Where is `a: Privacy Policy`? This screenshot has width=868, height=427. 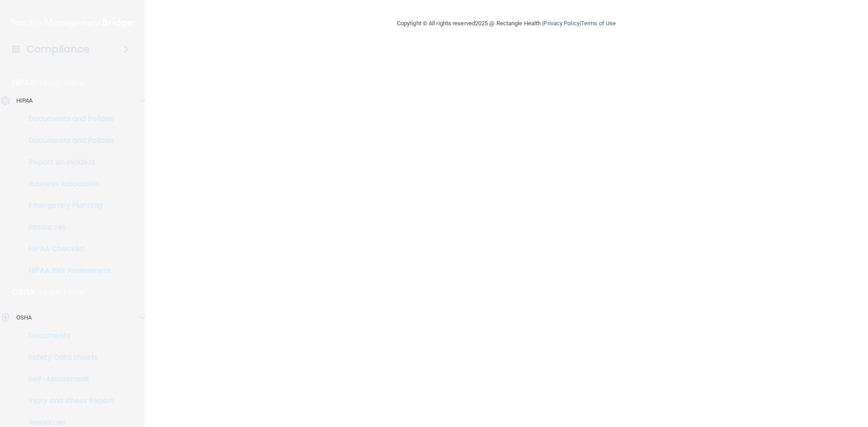
a: Privacy Policy is located at coordinates (561, 23).